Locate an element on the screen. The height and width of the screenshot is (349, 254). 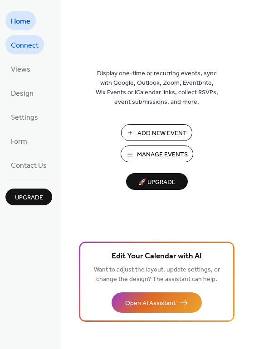
span: Edit Your Calendar with AI is located at coordinates (156, 257).